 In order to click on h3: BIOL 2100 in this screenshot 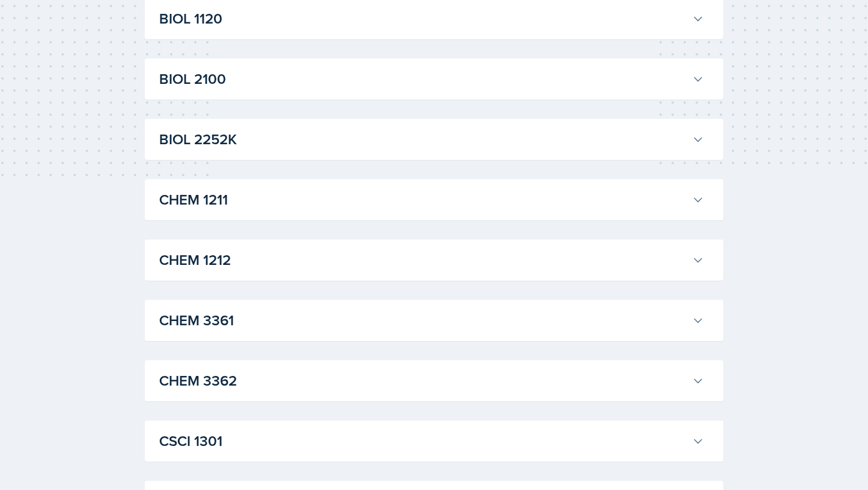, I will do `click(423, 79)`.